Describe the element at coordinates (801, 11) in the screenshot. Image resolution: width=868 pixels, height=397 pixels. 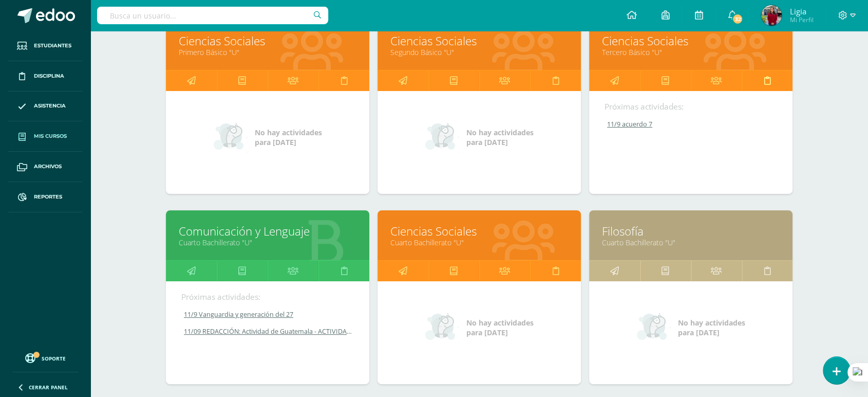
I see `span: Ligia` at that location.